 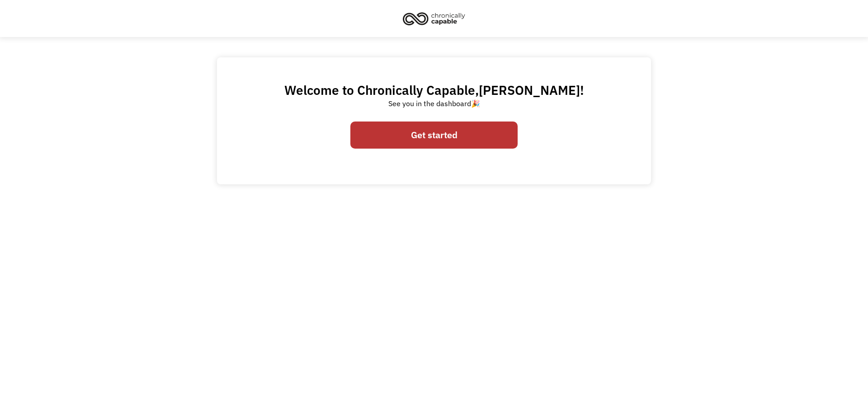 I want to click on h2: Welcome to Chronically Capable, !, so click(x=434, y=90).